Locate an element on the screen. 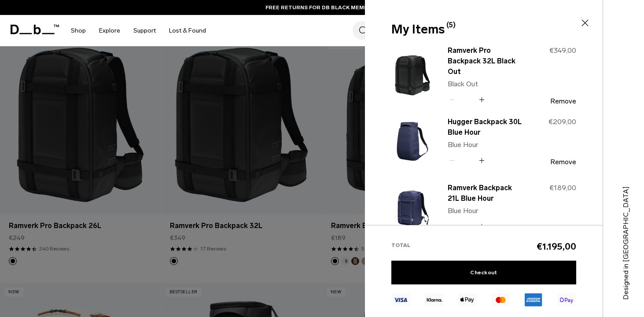 The width and height of the screenshot is (644, 317). span: Total is located at coordinates (401, 245).